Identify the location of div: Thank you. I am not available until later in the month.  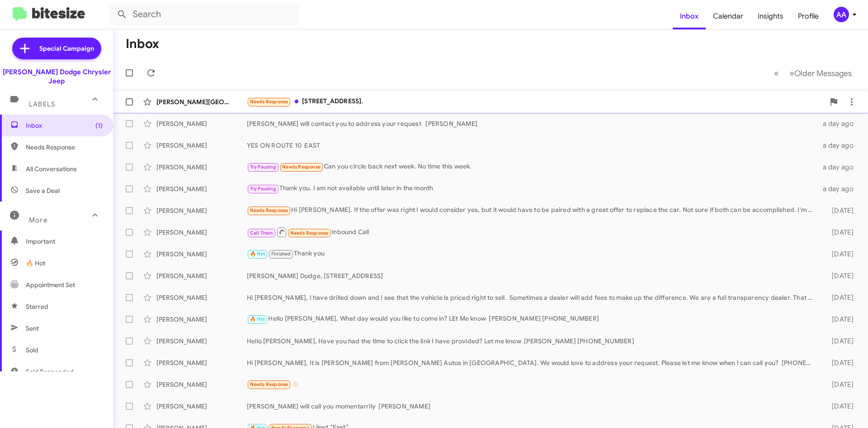
(532, 188).